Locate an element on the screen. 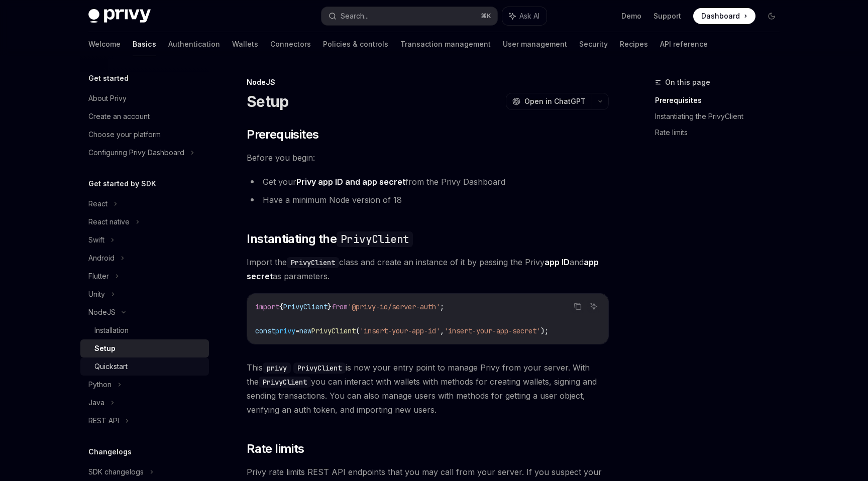 This screenshot has height=481, width=868. span: ⌘ K is located at coordinates (486, 16).